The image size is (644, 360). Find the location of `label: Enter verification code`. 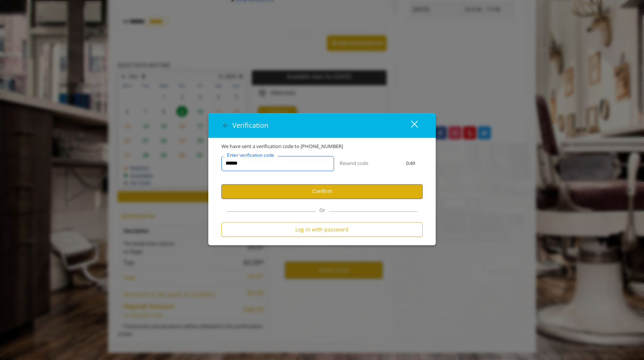

label: Enter verification code is located at coordinates (250, 155).